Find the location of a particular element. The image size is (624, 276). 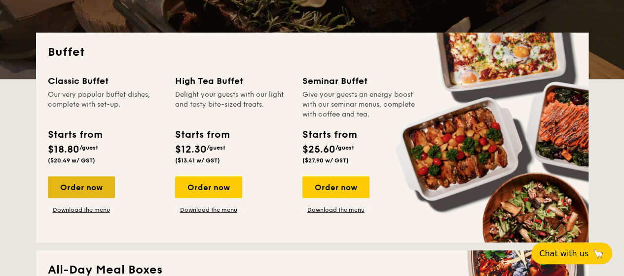

span: $12.30 is located at coordinates (191, 149).